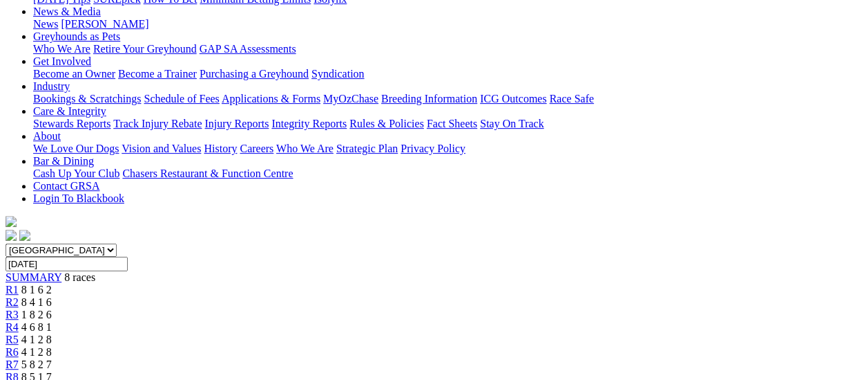 The width and height of the screenshot is (868, 380). What do you see at coordinates (181, 98) in the screenshot?
I see `a: Schedule of Fees` at bounding box center [181, 98].